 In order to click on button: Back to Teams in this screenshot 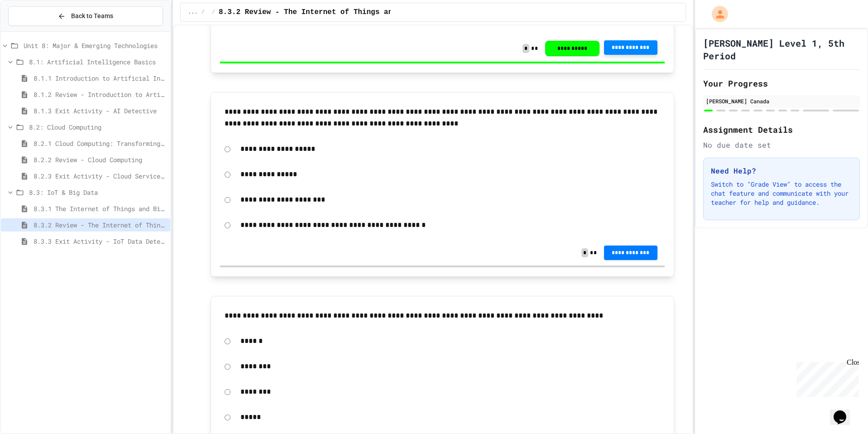, I will do `click(86, 16)`.